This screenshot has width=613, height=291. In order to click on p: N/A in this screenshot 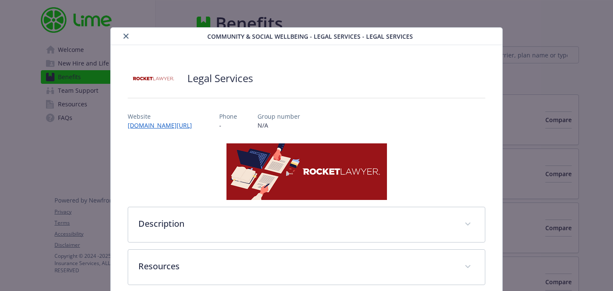, I will do `click(279, 125)`.